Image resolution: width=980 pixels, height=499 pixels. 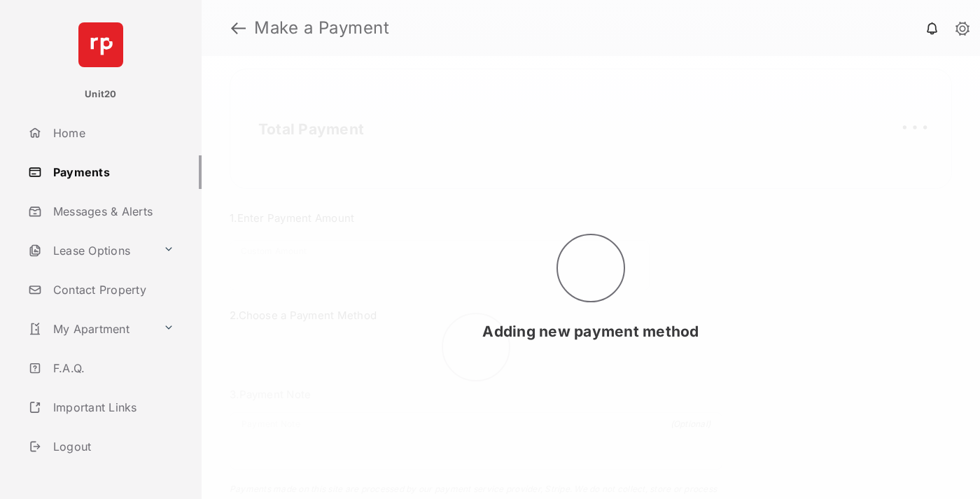 What do you see at coordinates (89, 329) in the screenshot?
I see `a: My Apartment` at bounding box center [89, 329].